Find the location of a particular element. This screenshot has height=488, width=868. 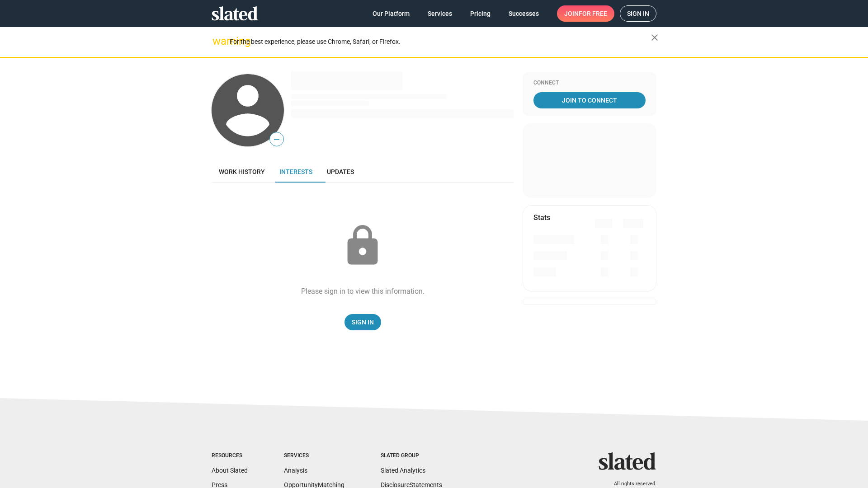

div: Resources is located at coordinates (230, 456).